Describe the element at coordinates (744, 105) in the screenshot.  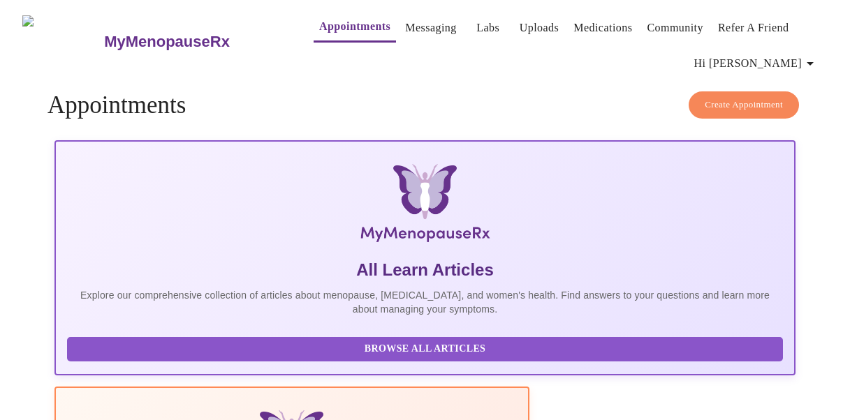
I see `span: Create Appointment` at that location.